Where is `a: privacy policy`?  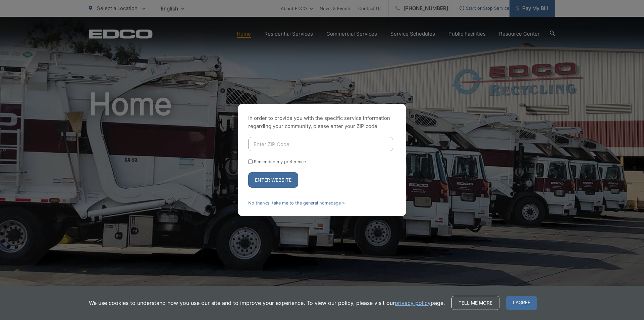 a: privacy policy is located at coordinates (413, 303).